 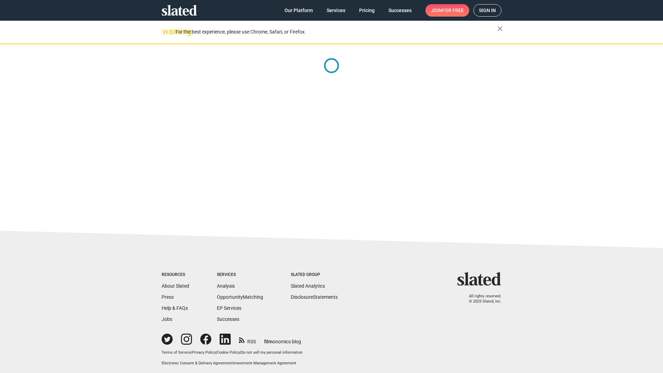 I want to click on a: Our Platform, so click(x=299, y=10).